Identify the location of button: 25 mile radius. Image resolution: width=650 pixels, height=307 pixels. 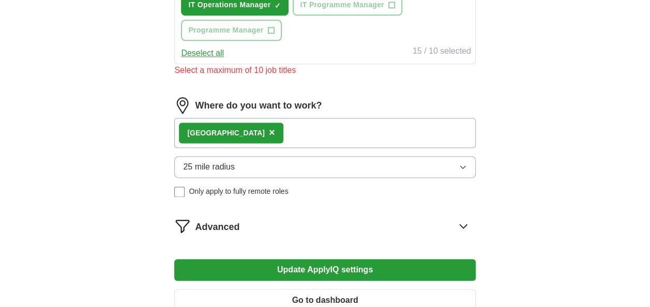
(325, 167).